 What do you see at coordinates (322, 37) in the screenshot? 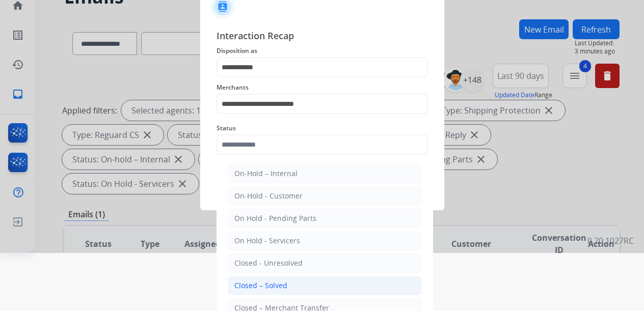
I see `span: Interaction Recap` at bounding box center [322, 37].